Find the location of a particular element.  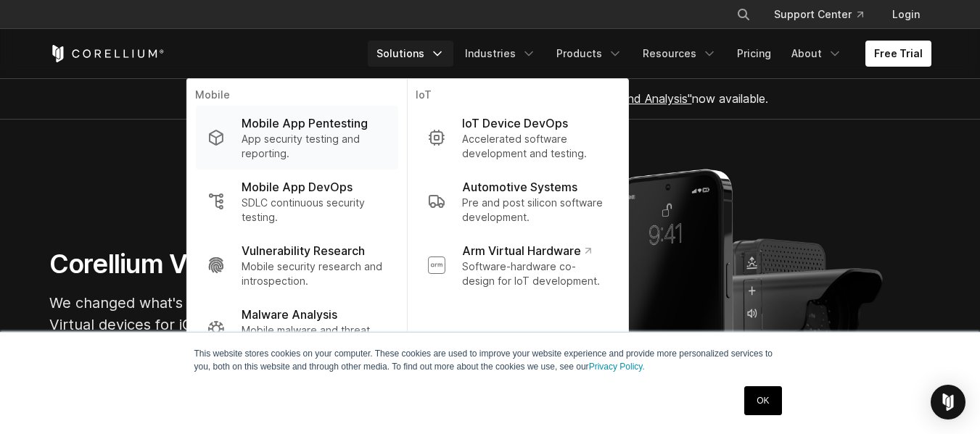

a: Solutions is located at coordinates (410, 54).